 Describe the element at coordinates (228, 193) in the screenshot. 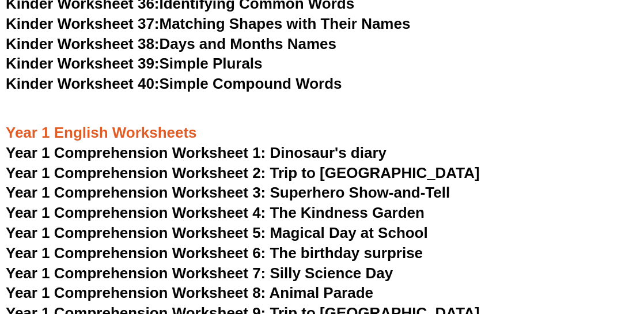

I see `span: Year 1 Comprehension Worksheet 3: Superhero Show-and-Tell` at that location.